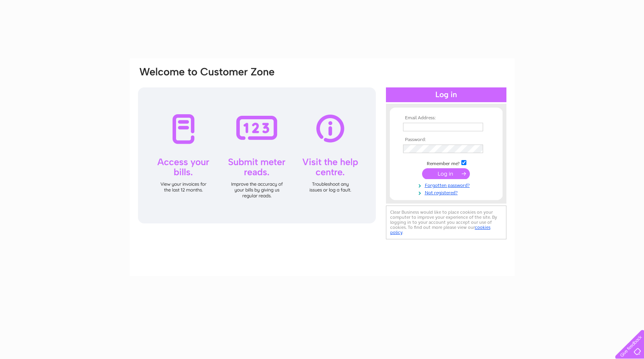 The height and width of the screenshot is (359, 644). What do you see at coordinates (447, 192) in the screenshot?
I see `a: Not registered?` at bounding box center [447, 192].